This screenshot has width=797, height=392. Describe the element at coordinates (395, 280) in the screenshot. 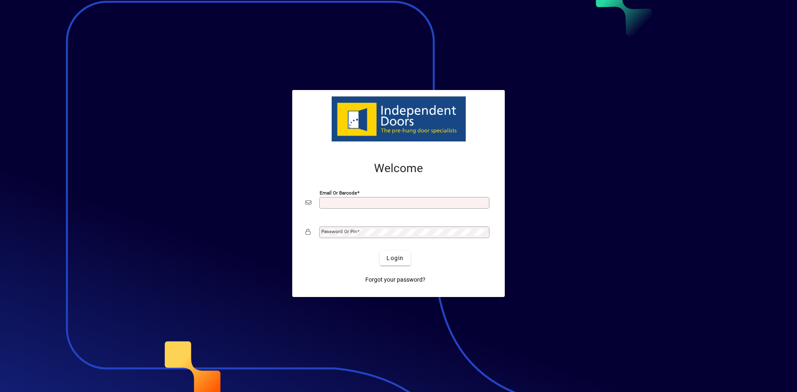

I see `a: Forgot your password?` at that location.